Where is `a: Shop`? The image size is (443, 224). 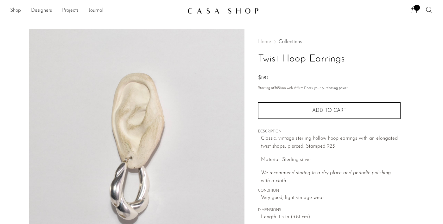 a: Shop is located at coordinates (16, 11).